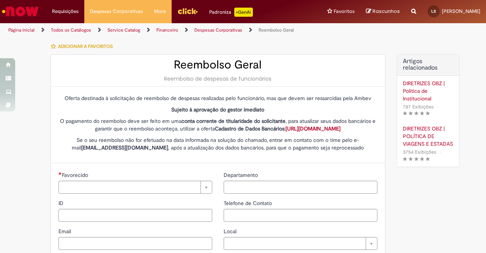 The width and height of the screenshot is (486, 253). What do you see at coordinates (135, 215) in the screenshot?
I see `input: ID` at bounding box center [135, 215].